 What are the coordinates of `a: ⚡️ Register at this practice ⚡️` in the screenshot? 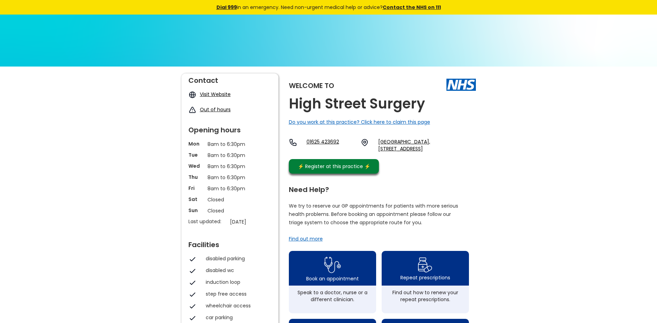 It's located at (334, 166).